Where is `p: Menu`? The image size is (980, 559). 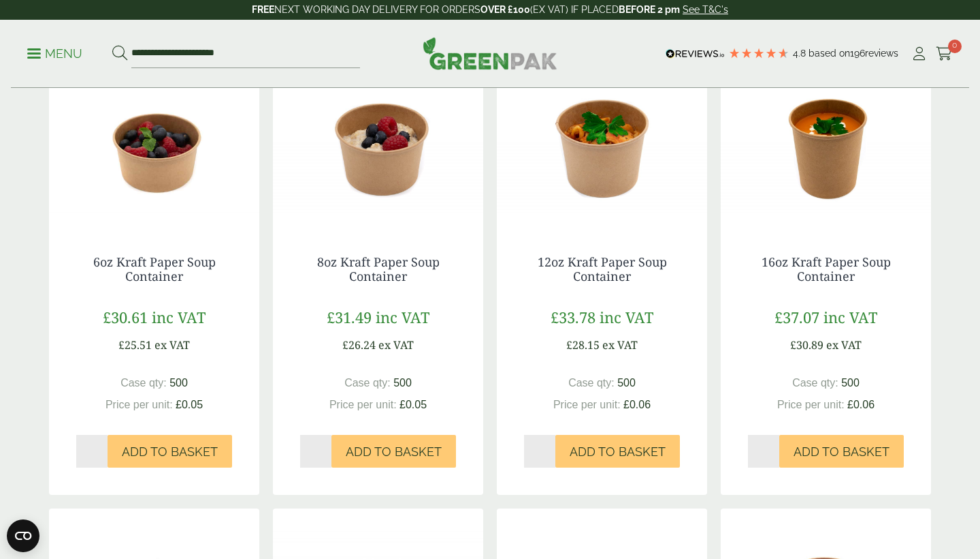 p: Menu is located at coordinates (54, 54).